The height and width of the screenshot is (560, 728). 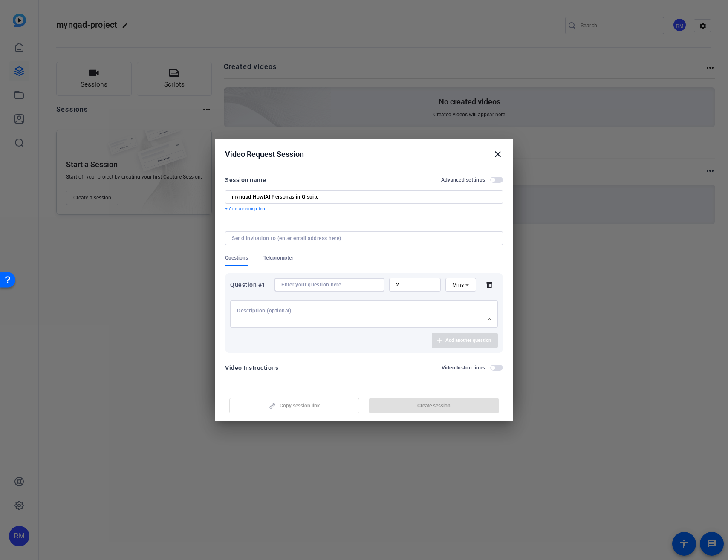 What do you see at coordinates (415, 285) in the screenshot?
I see `input: Time` at bounding box center [415, 285].